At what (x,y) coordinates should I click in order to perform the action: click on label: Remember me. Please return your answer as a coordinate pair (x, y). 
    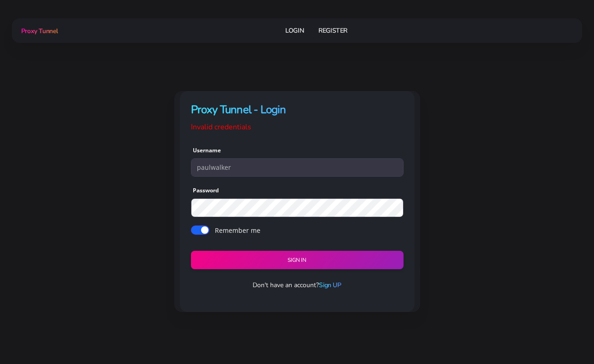
    Looking at the image, I should click on (238, 230).